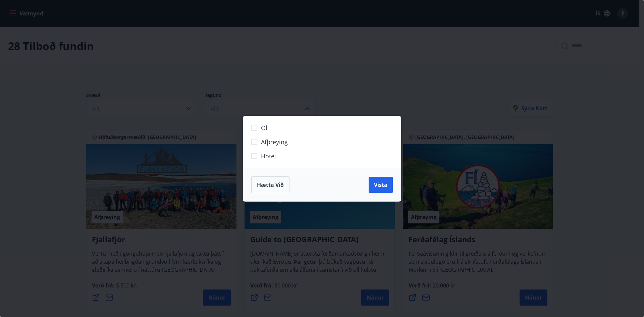 The width and height of the screenshot is (644, 317). Describe the element at coordinates (275, 142) in the screenshot. I see `span: Afþreying` at that location.